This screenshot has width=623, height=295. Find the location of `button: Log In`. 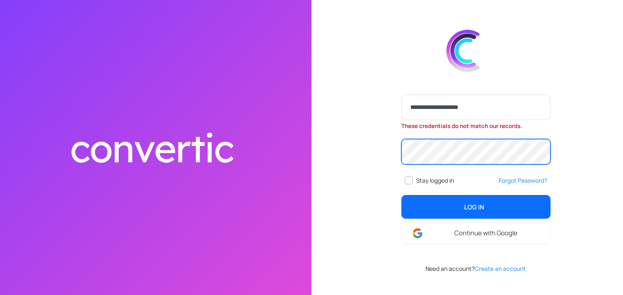

button: Log In is located at coordinates (476, 207).